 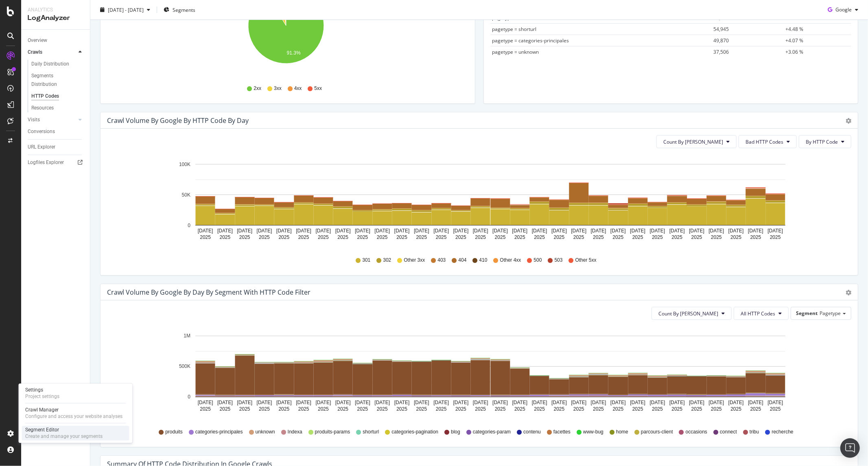 What do you see at coordinates (74, 416) in the screenshot?
I see `div: Configure and access your website analyses` at bounding box center [74, 416].